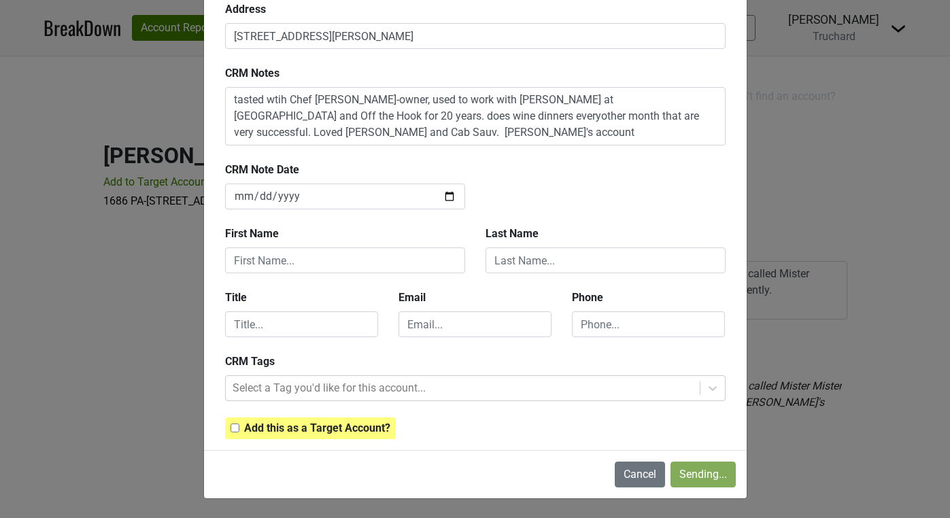  I want to click on b: Phone, so click(588, 297).